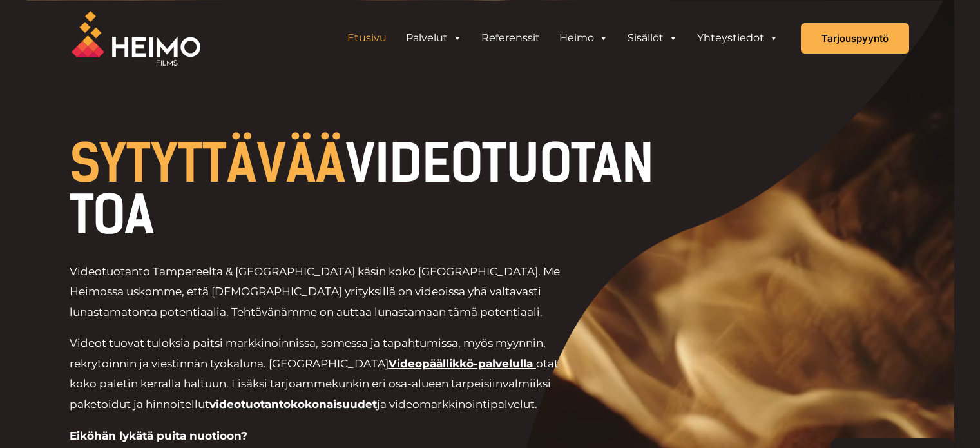 Image resolution: width=980 pixels, height=448 pixels. Describe the element at coordinates (855, 38) in the screenshot. I see `div: Tarjouspyyntö` at that location.